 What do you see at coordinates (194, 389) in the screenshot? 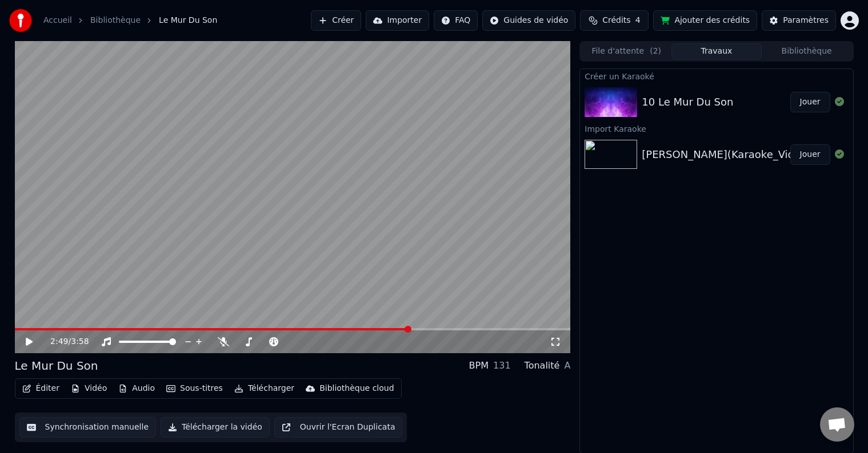
I see `button: Sous-titres` at bounding box center [194, 389].